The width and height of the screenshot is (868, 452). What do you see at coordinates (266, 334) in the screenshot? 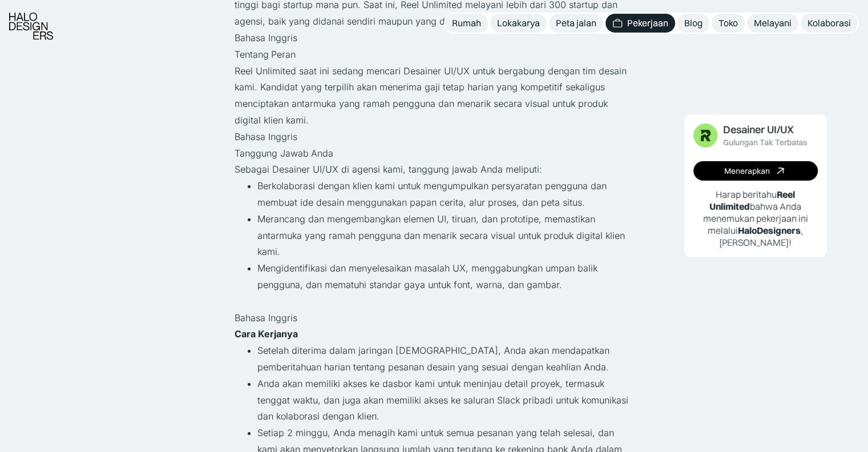
I see `font: Cara Kerjanya` at bounding box center [266, 334].